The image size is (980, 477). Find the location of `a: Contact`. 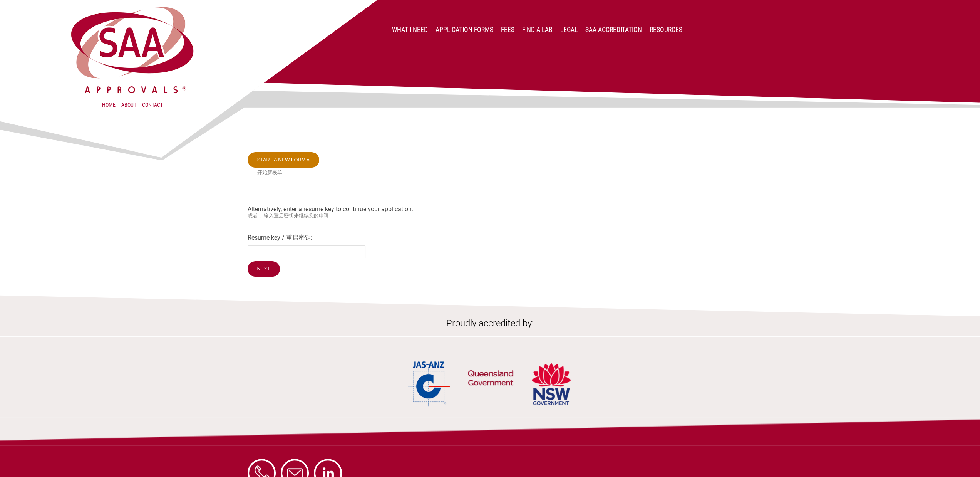

a: Contact is located at coordinates (153, 105).